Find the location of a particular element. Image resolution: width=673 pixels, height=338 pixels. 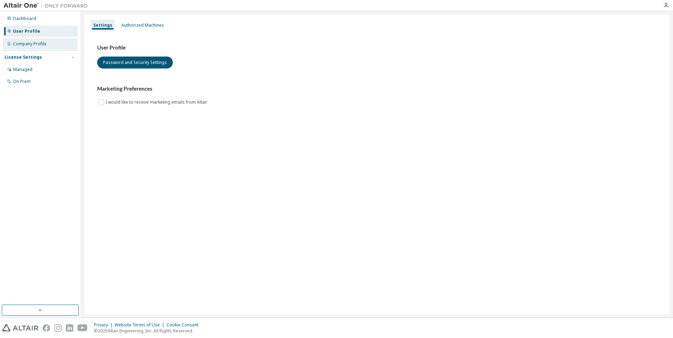

img: altair_logo.svg is located at coordinates (20, 328).